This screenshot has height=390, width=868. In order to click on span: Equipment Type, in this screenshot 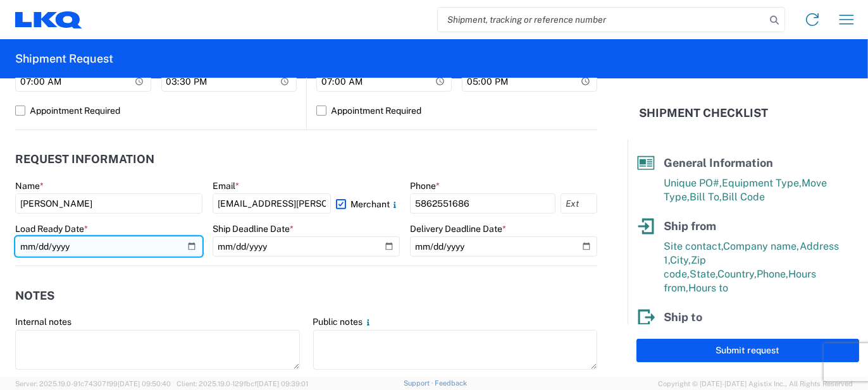, I will do `click(762, 183)`.